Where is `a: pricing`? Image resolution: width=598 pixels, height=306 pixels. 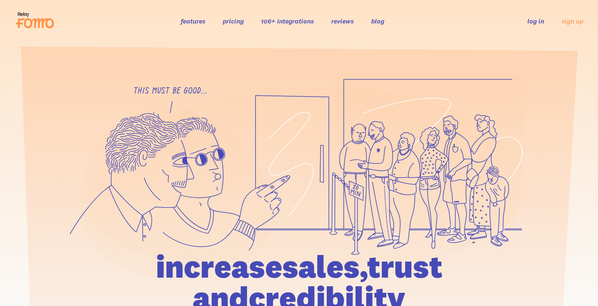 a: pricing is located at coordinates (233, 21).